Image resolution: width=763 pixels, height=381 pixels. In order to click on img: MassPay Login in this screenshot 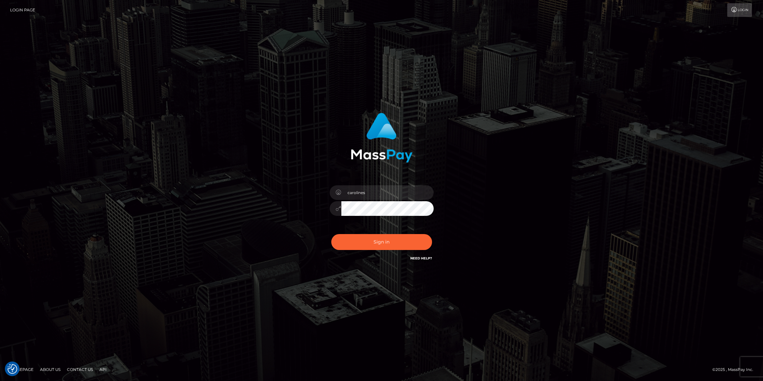, I will do `click(382, 138)`.